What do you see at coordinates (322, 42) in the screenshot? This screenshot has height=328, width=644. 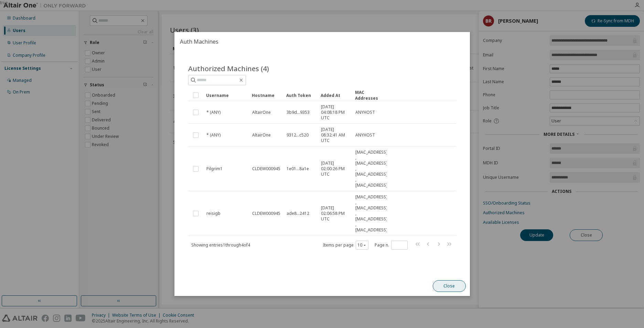 I see `h2: Auth Machines` at bounding box center [322, 42].